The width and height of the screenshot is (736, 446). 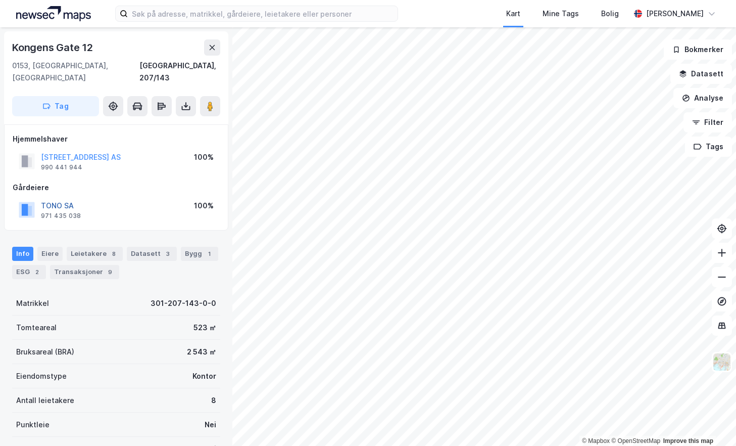 What do you see at coordinates (202, 352) in the screenshot?
I see `div: 2 543 ㎡` at bounding box center [202, 352].